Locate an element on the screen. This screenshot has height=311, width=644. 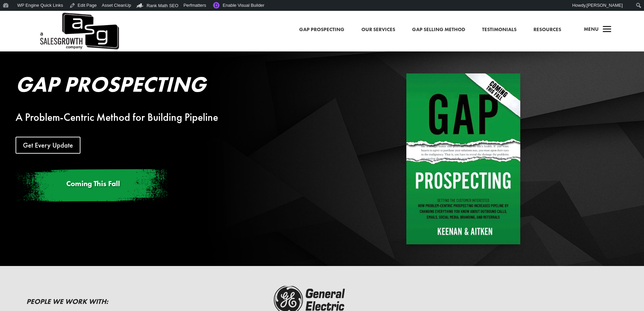
img: ASG Co. Logo is located at coordinates (79, 31).